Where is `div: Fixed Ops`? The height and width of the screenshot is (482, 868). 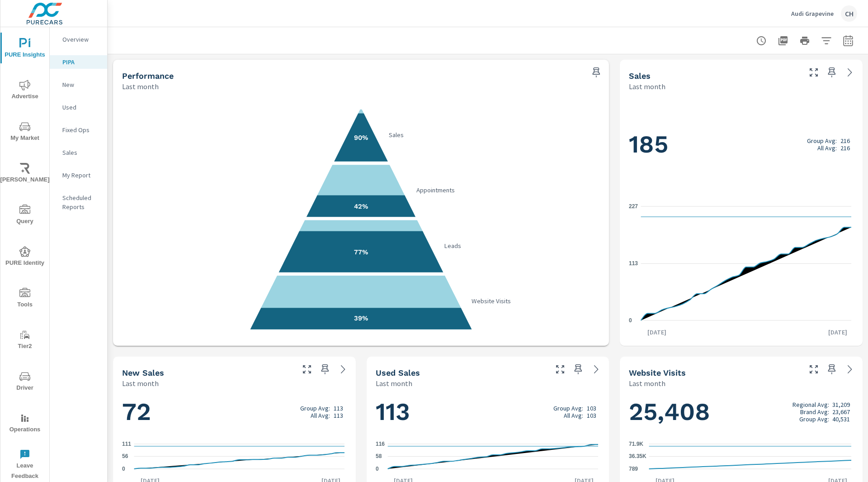
div: Fixed Ops is located at coordinates (78, 130).